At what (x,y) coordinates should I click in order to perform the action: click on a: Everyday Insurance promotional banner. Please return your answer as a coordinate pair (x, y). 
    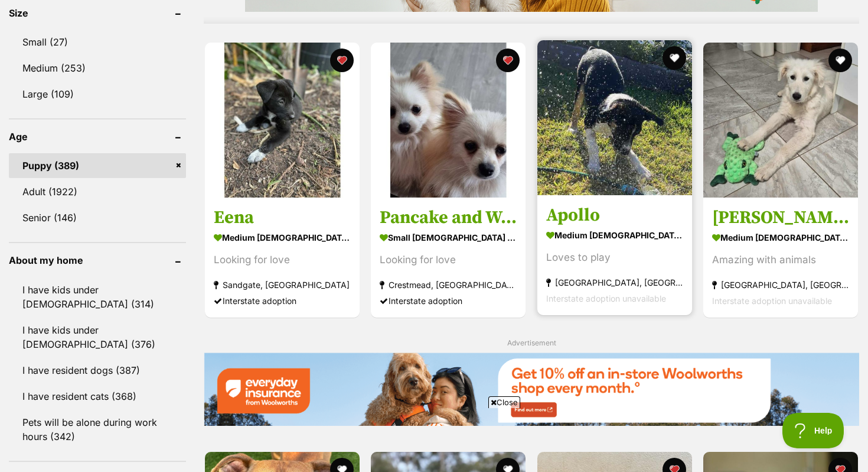
    Looking at the image, I should click on (531, 390).